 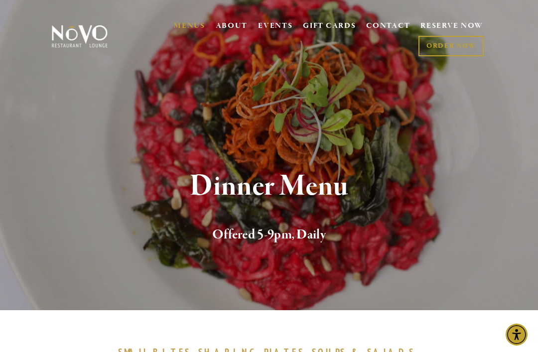 What do you see at coordinates (189, 26) in the screenshot?
I see `a: MENUS` at bounding box center [189, 26].